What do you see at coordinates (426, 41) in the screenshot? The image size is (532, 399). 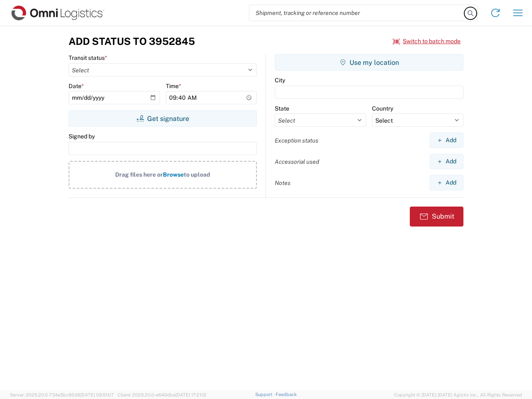 I see `button: Switch to batch mode` at bounding box center [426, 41].